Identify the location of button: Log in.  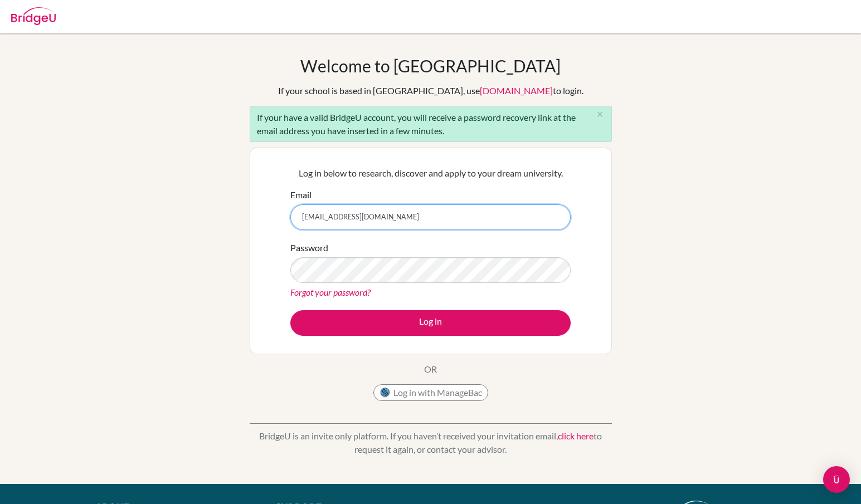
(430, 323).